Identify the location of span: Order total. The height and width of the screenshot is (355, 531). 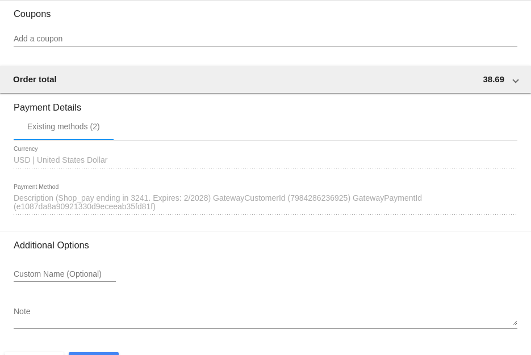
(35, 79).